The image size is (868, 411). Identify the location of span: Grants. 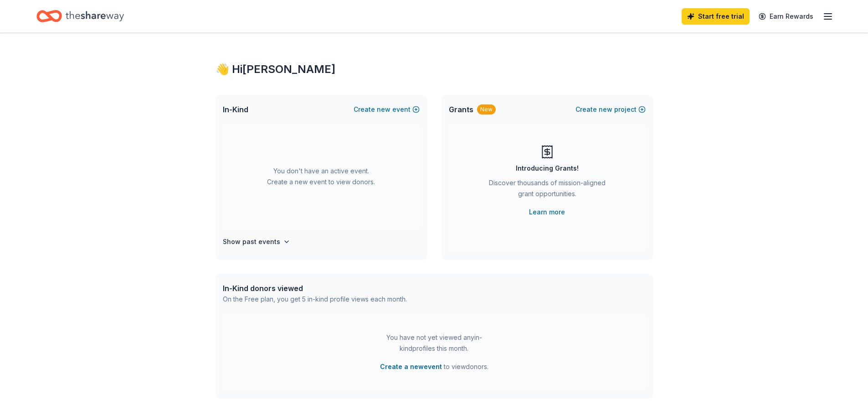
(461, 109).